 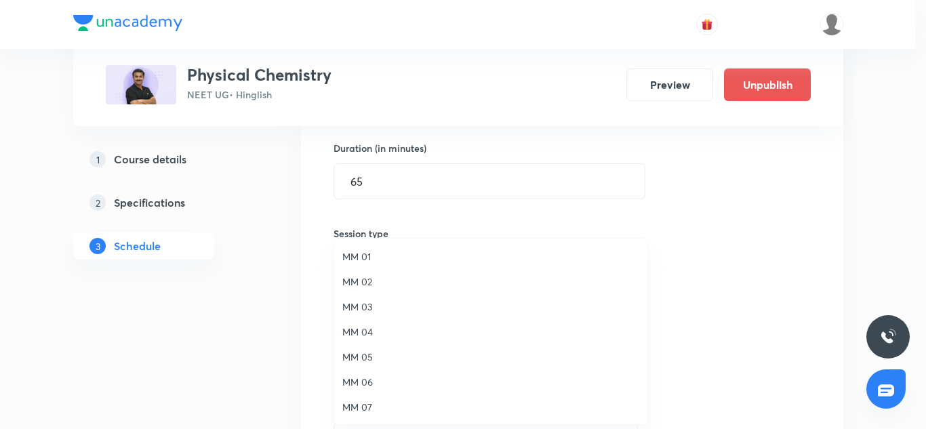 What do you see at coordinates (491, 307) in the screenshot?
I see `span: MM 03` at bounding box center [491, 307].